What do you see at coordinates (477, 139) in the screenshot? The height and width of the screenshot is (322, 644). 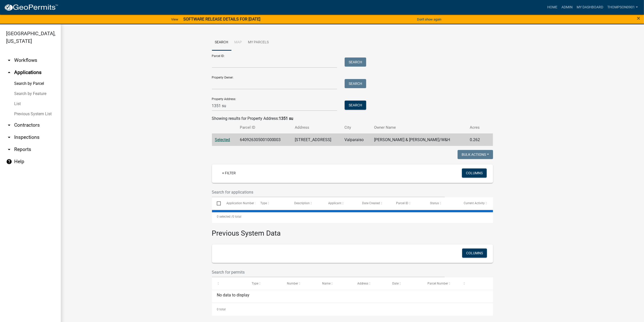 I see `td: 0.262` at bounding box center [477, 139].